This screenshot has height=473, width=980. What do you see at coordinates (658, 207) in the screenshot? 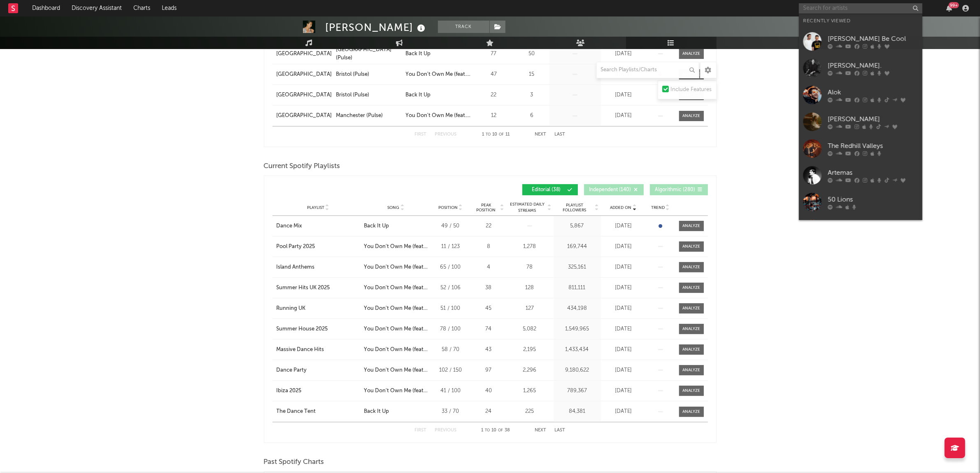
I see `span: Trend` at bounding box center [658, 207].